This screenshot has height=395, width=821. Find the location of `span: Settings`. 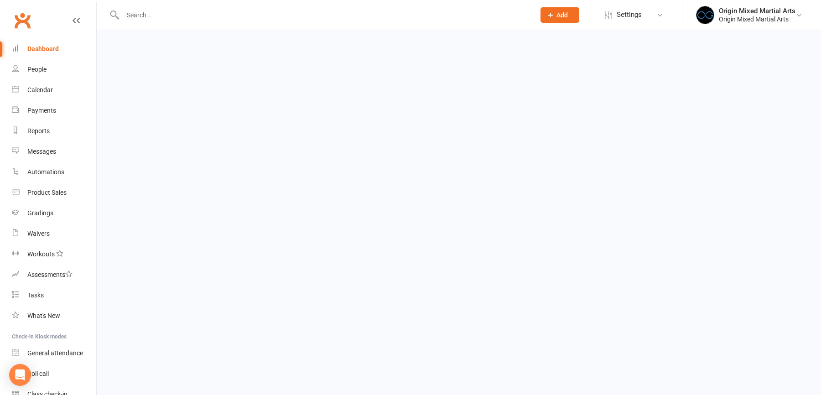

span: Settings is located at coordinates (629, 15).